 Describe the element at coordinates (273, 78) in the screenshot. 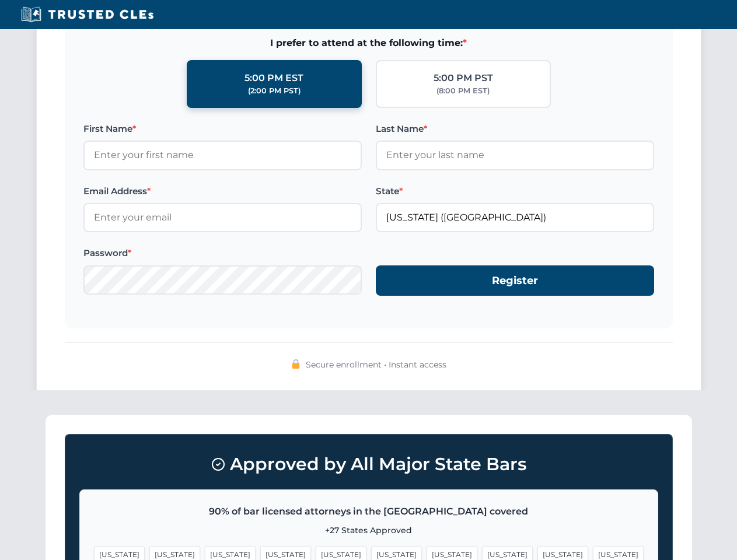

I see `div: 5:00 PM EST` at that location.